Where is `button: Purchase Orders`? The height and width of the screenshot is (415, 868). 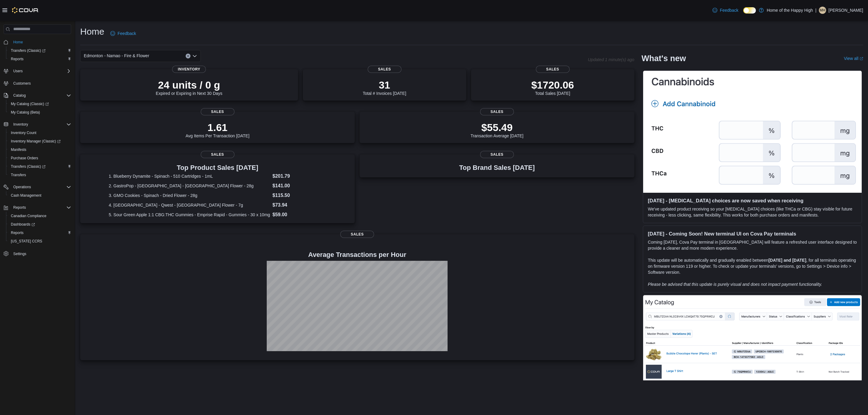
button: Purchase Orders is located at coordinates (40, 158).